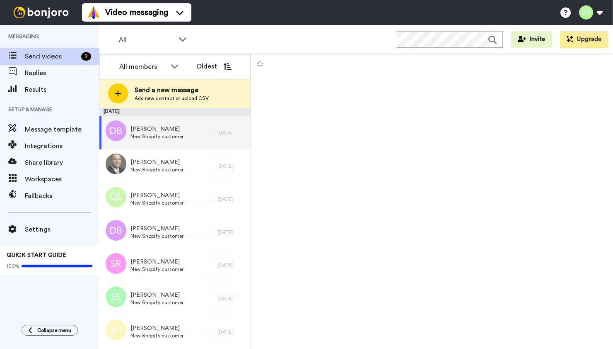 This screenshot has height=349, width=613. Describe the element at coordinates (54, 330) in the screenshot. I see `span: Collapse menu` at that location.